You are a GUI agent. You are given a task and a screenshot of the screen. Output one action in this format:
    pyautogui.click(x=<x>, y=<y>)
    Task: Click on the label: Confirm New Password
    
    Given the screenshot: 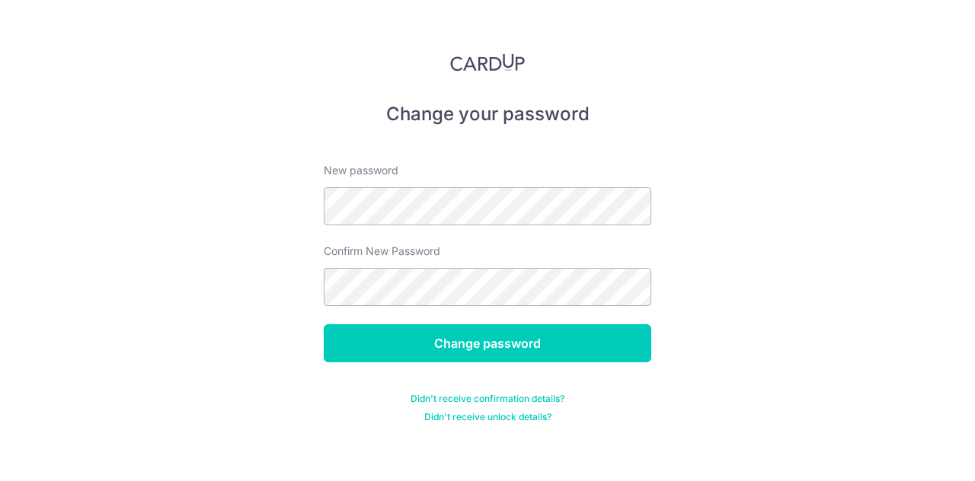 What is the action you would take?
    pyautogui.click(x=381, y=251)
    